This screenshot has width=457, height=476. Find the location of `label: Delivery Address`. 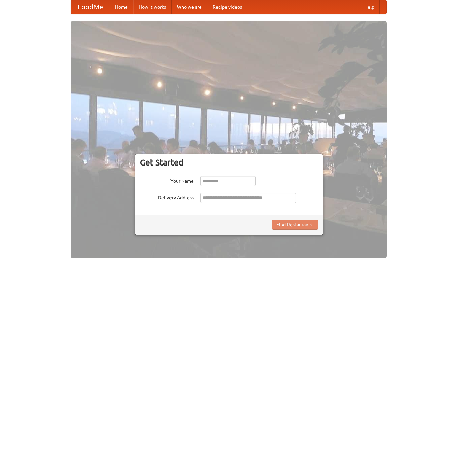

label: Delivery Address is located at coordinates (167, 197).